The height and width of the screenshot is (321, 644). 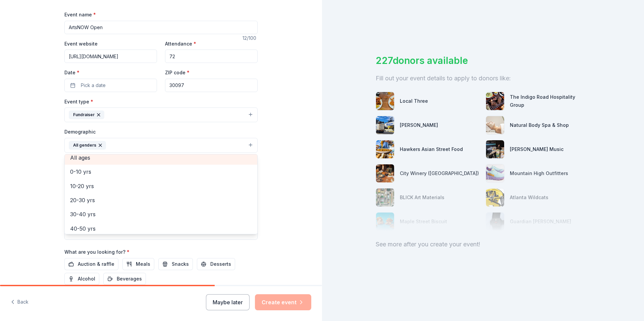 What do you see at coordinates (161, 186) in the screenshot?
I see `span: 10-20 yrs` at bounding box center [161, 186].